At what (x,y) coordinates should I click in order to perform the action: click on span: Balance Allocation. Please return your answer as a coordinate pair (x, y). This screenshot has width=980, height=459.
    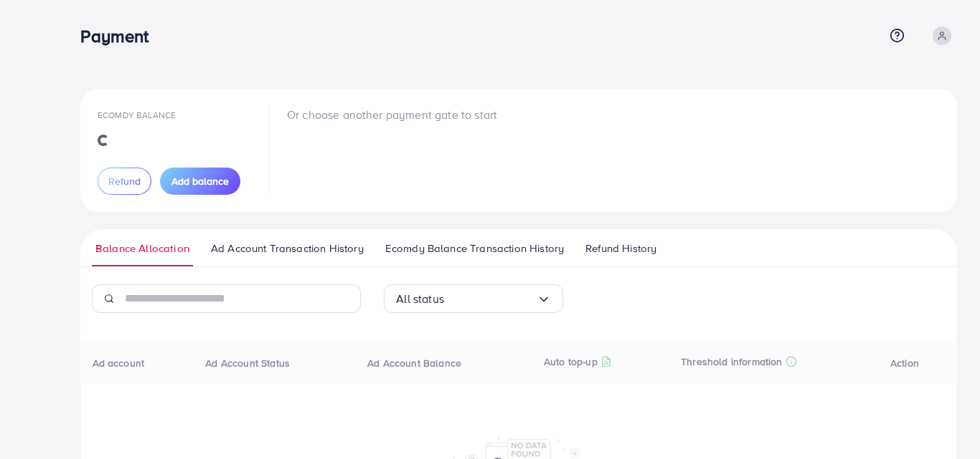
    Looking at the image, I should click on (142, 249).